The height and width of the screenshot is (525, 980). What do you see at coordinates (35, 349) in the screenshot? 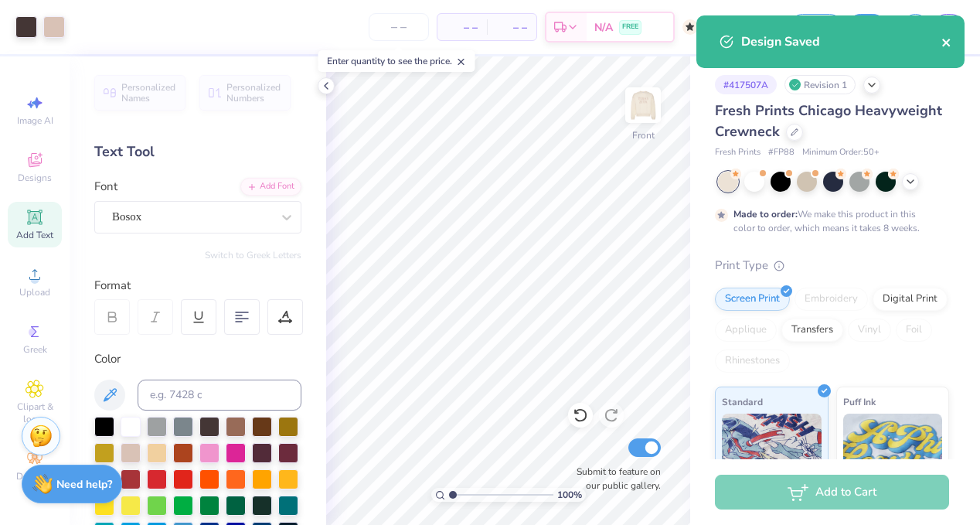
I see `span: Greek` at bounding box center [35, 349].